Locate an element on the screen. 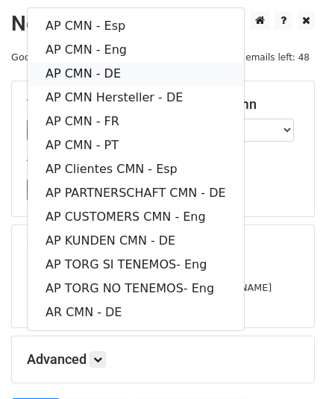  span: Daily emails left: 48 is located at coordinates (265, 57).